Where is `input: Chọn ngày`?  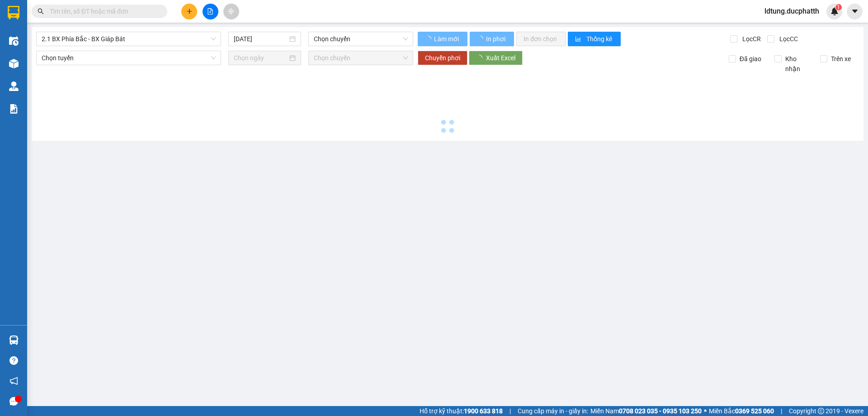
input: Chọn ngày is located at coordinates (261, 58).